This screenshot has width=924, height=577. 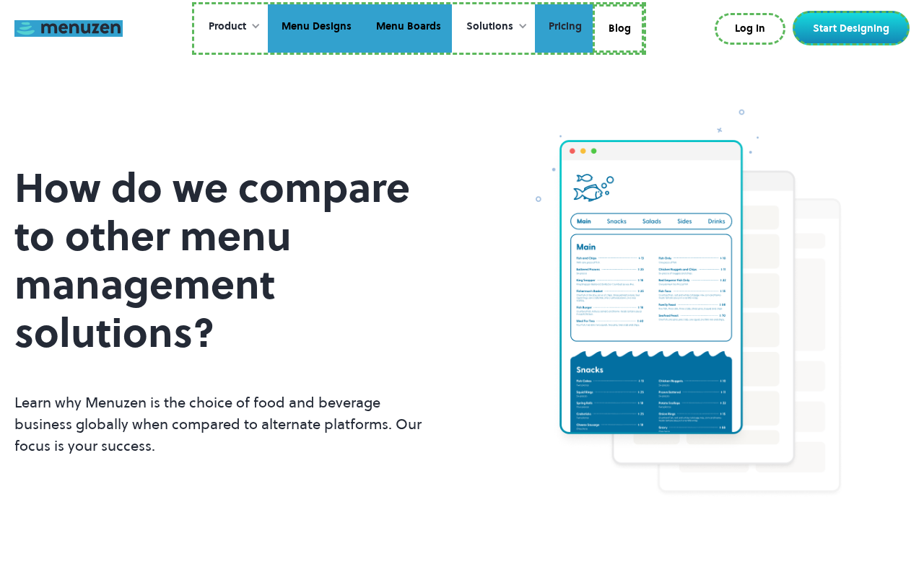 What do you see at coordinates (315, 29) in the screenshot?
I see `a: Menu Designs` at bounding box center [315, 29].